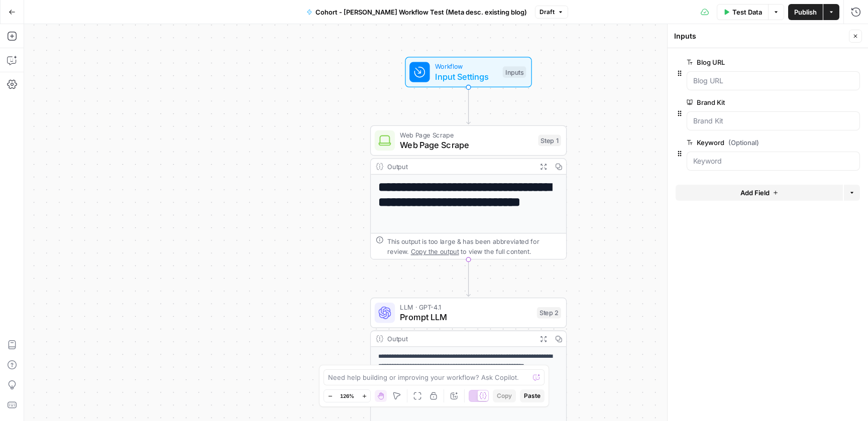 This screenshot has width=868, height=421. I want to click on span: LLM · GPT-4.1, so click(465, 307).